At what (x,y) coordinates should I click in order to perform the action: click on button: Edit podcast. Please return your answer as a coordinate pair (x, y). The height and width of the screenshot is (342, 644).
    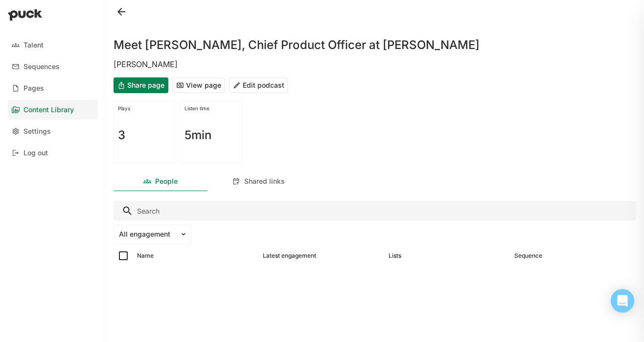
    Looking at the image, I should click on (259, 85).